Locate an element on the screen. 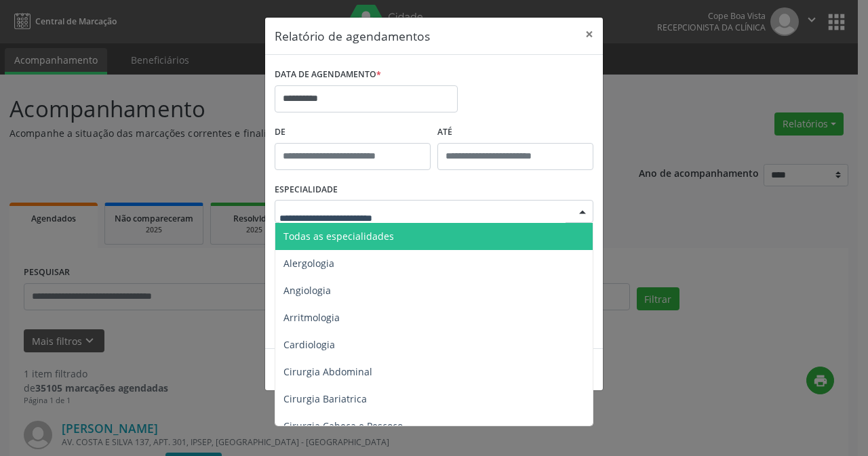  span: Alergologia is located at coordinates (308, 263).